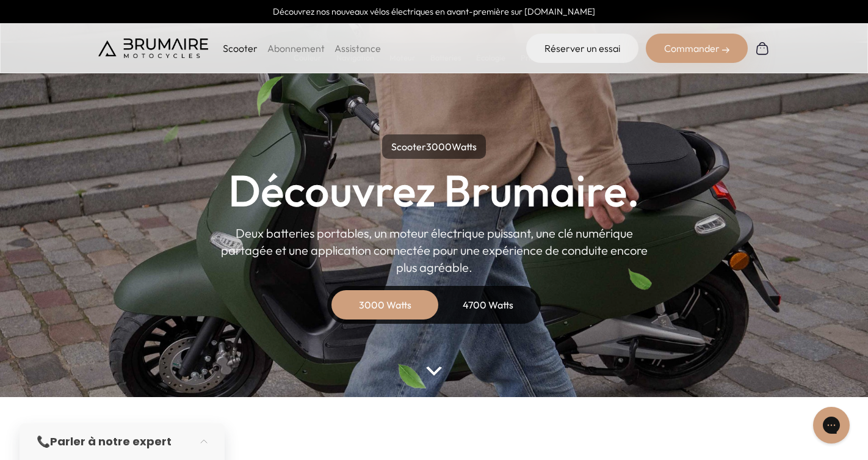 This screenshot has height=460, width=868. Describe the element at coordinates (434, 251) in the screenshot. I see `p: Deux batteries portables, un moteur électrique puissant, une clé numérique partagée et une applic...` at that location.